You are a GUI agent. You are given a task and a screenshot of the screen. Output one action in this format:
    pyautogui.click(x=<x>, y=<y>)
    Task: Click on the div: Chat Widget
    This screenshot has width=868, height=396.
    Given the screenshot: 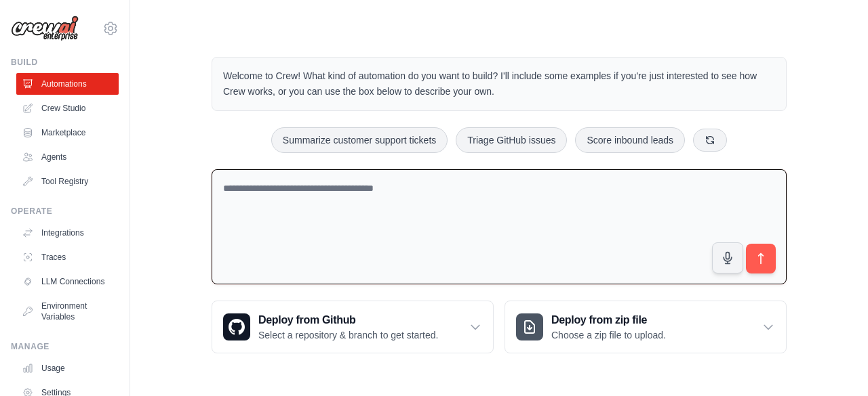 What is the action you would take?
    pyautogui.click(x=834, y=364)
    